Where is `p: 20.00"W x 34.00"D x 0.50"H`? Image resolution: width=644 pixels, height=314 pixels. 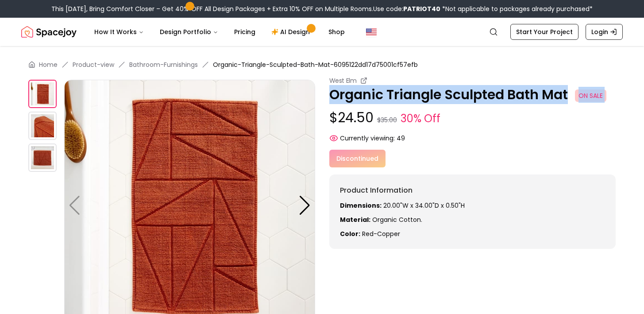 p: 20.00"W x 34.00"D x 0.50"H is located at coordinates (473, 206).